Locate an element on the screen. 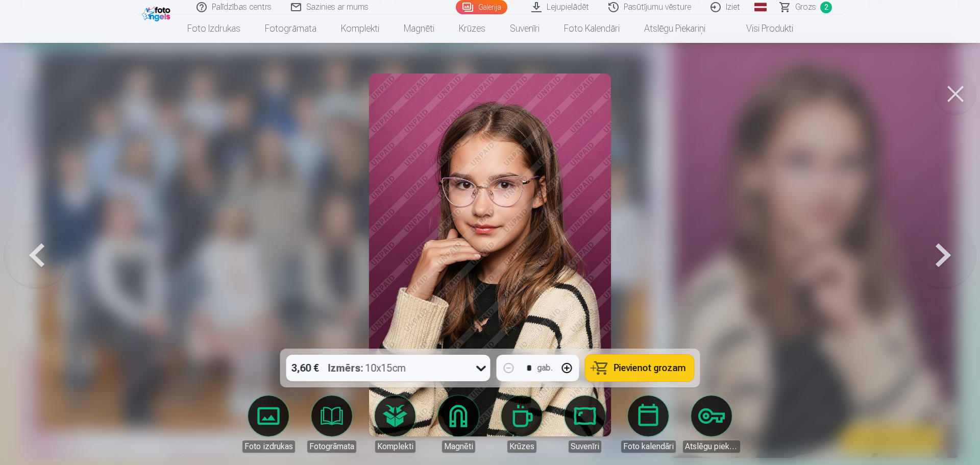 Image resolution: width=980 pixels, height=465 pixels. button: Pievienot grozam is located at coordinates (640, 368).